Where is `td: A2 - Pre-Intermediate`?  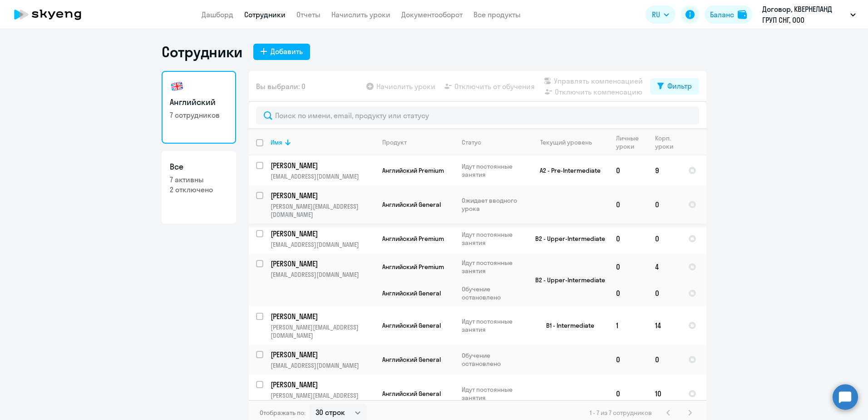 td: A2 - Pre-Intermediate is located at coordinates (566, 171).